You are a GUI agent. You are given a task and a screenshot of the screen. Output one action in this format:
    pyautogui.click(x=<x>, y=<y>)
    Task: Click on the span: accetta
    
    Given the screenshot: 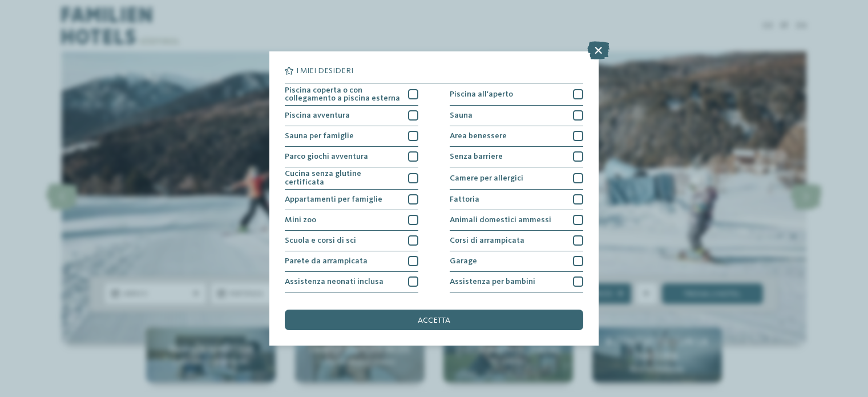 What is the action you would take?
    pyautogui.click(x=434, y=321)
    